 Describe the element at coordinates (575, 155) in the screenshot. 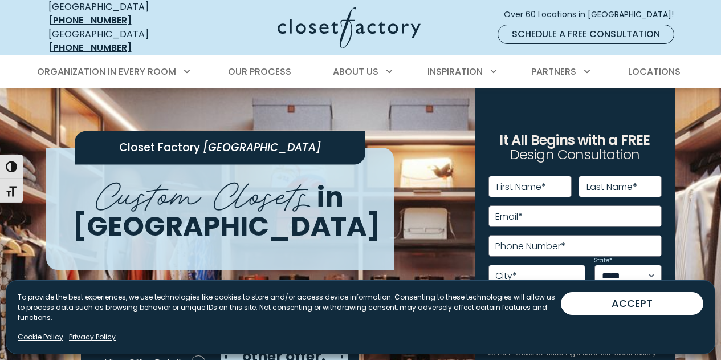

I see `span: Design Consultation` at that location.